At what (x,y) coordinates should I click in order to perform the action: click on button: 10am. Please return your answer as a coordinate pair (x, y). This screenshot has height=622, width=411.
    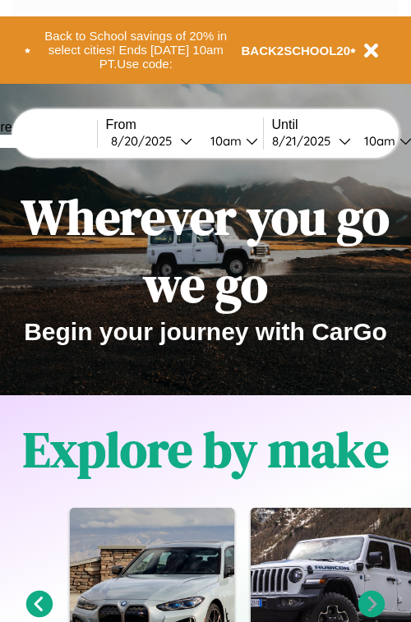
    Looking at the image, I should click on (230, 140).